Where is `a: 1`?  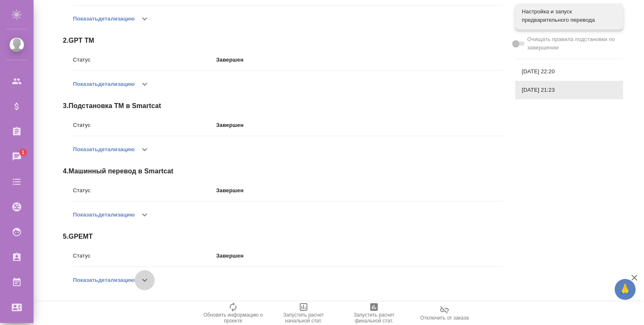 a: 1 is located at coordinates (17, 156).